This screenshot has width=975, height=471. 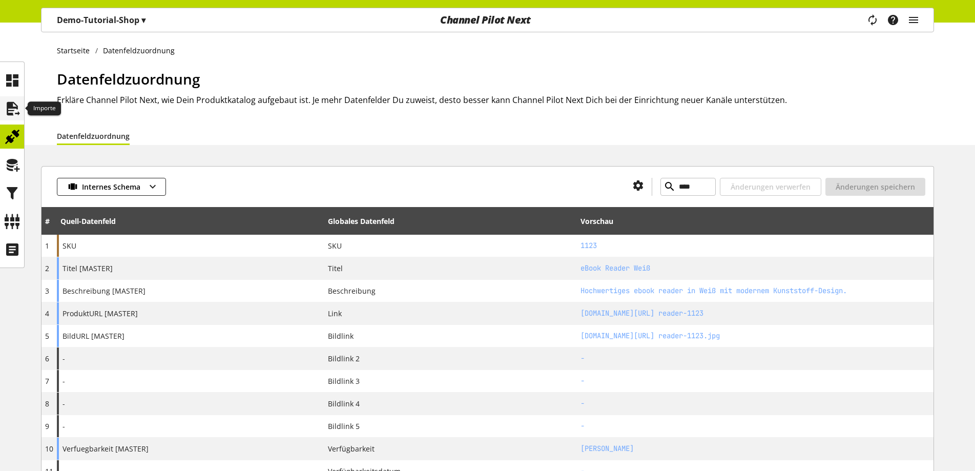 What do you see at coordinates (47, 426) in the screenshot?
I see `span: 9` at bounding box center [47, 426].